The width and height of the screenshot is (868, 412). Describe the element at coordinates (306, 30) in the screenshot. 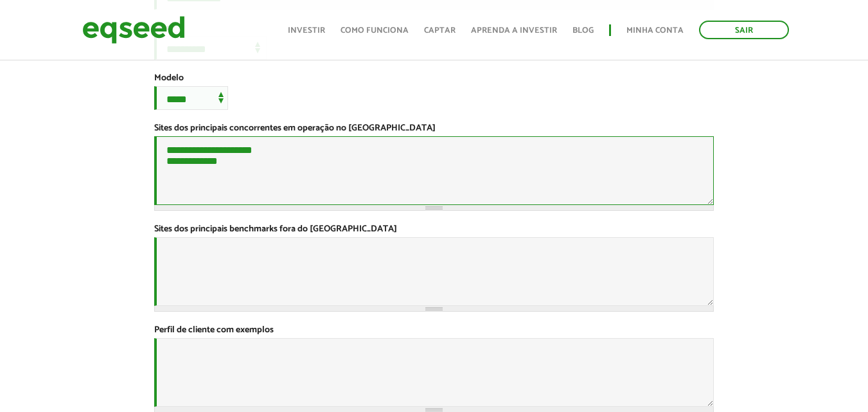

I see `a: Investir` at that location.